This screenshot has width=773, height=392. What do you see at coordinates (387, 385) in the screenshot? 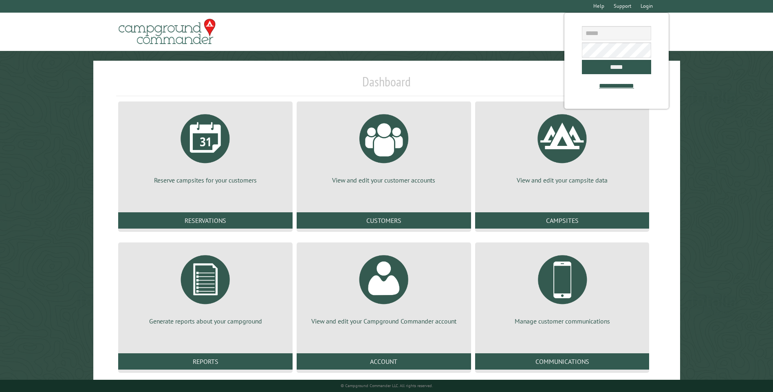
I see `small: © Campground Commander LLC. All rights reserved.` at bounding box center [387, 385].